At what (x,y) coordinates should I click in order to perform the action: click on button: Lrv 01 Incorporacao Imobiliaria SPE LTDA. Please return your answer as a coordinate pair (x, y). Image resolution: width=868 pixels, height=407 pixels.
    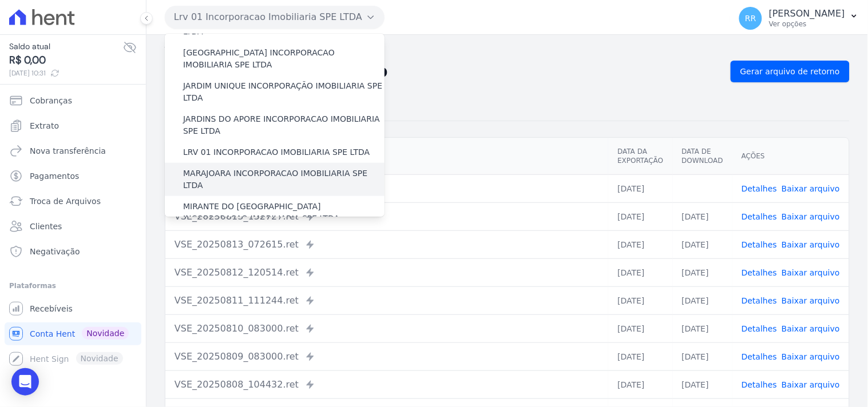
    Looking at the image, I should click on (275, 17).